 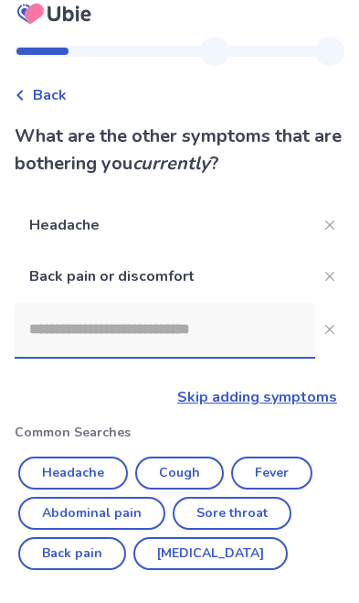 I want to click on button: Headache, so click(x=73, y=473).